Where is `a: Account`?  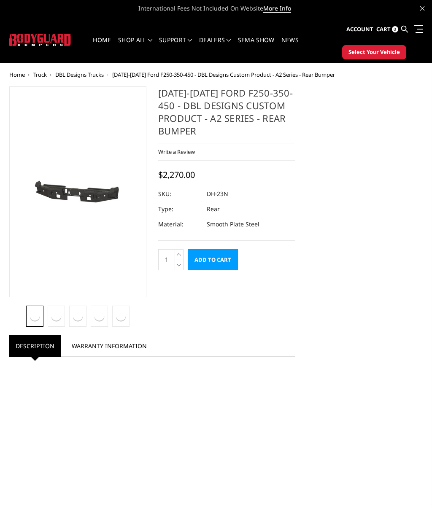 a: Account is located at coordinates (360, 30).